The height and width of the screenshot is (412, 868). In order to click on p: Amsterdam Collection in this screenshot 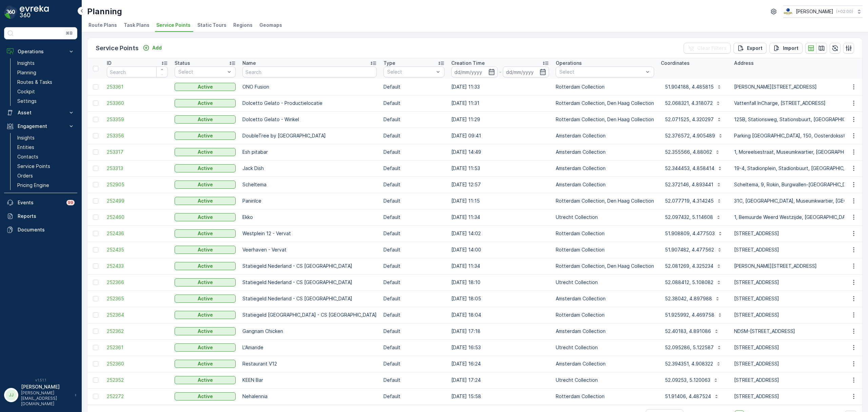, I will do `click(605, 136)`.